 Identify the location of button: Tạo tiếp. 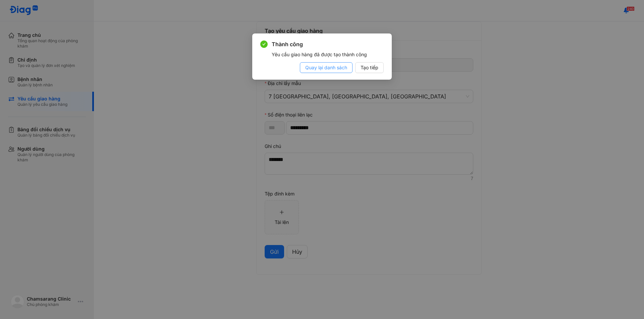
(369, 68).